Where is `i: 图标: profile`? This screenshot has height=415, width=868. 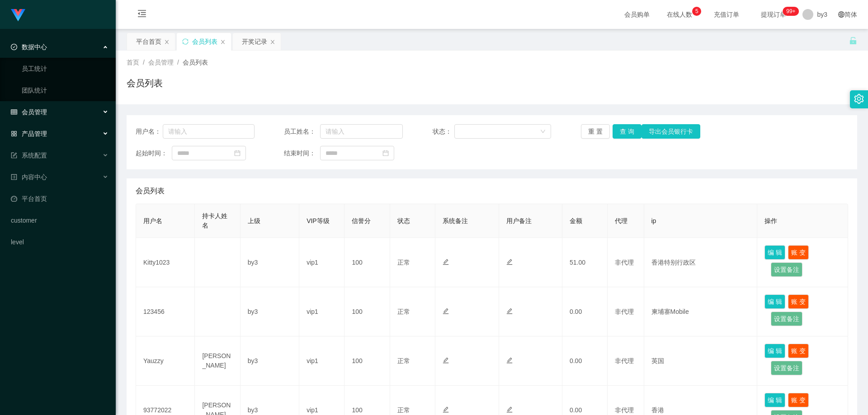 i: 图标: profile is located at coordinates (14, 177).